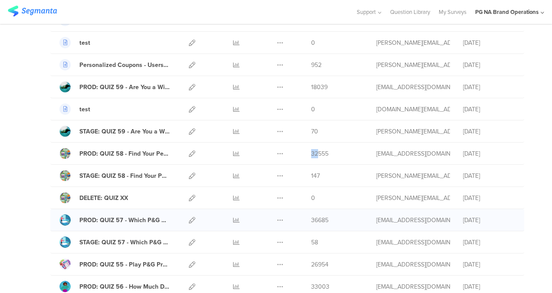  Describe the element at coordinates (366, 12) in the screenshot. I see `span: Support` at that location.